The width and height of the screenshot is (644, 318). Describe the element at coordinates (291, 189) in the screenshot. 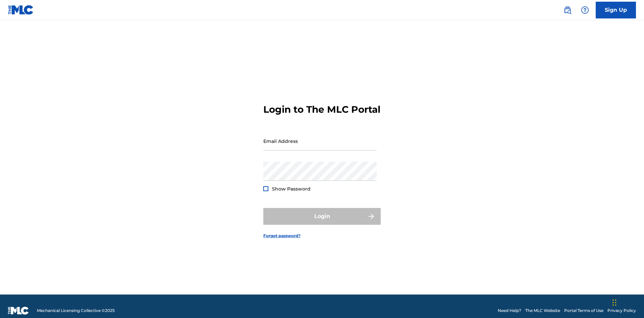

I see `span: Show Password` at that location.